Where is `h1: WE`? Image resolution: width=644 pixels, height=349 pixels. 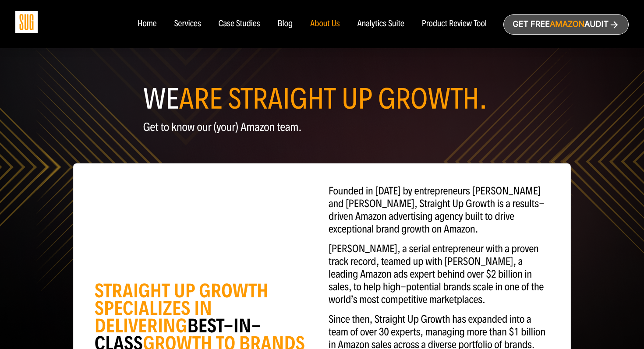
h1: WE is located at coordinates (322, 99).